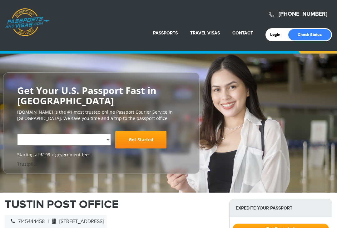  Describe the element at coordinates (101, 155) in the screenshot. I see `span: Starting at $199 + government fees` at that location.